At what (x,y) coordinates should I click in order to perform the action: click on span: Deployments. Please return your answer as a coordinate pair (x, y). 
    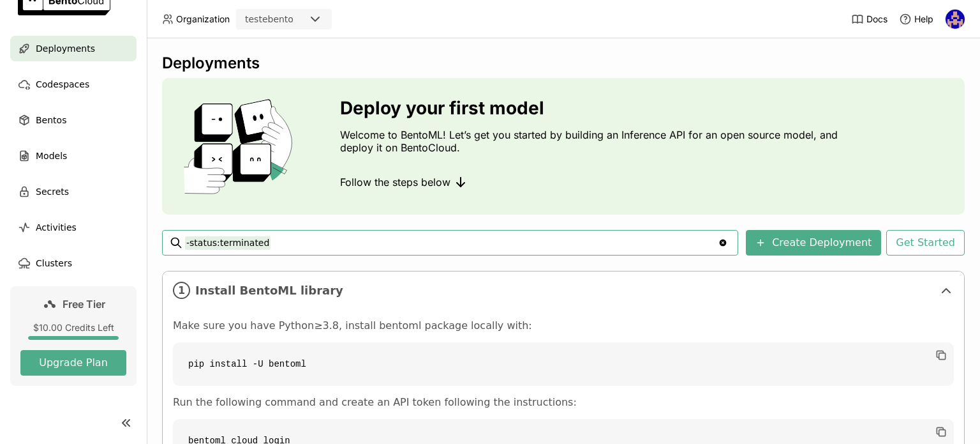
    Looking at the image, I should click on (65, 49).